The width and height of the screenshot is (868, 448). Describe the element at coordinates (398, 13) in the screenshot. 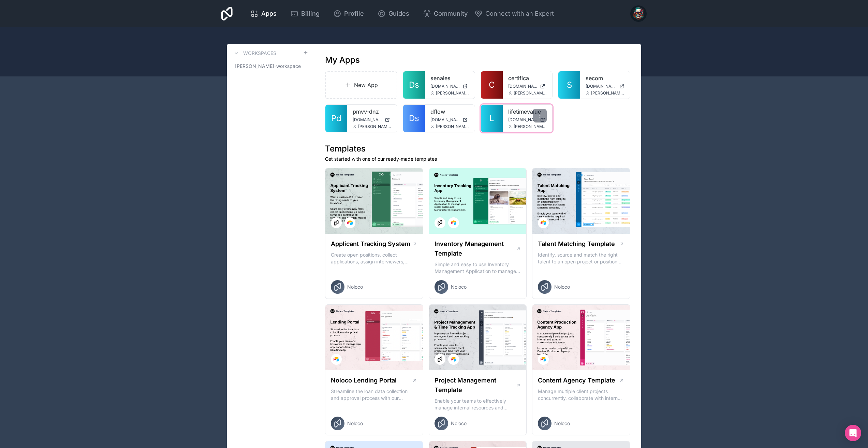

I see `span: Guides` at that location.